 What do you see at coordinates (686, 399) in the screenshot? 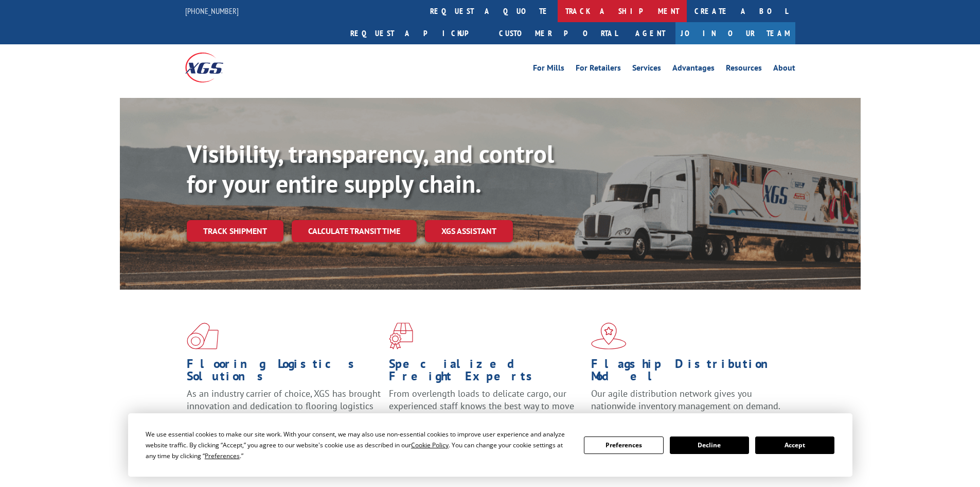
I see `span: Our agile distribution network gives you nationwide inventory management on demand.` at bounding box center [686, 399].